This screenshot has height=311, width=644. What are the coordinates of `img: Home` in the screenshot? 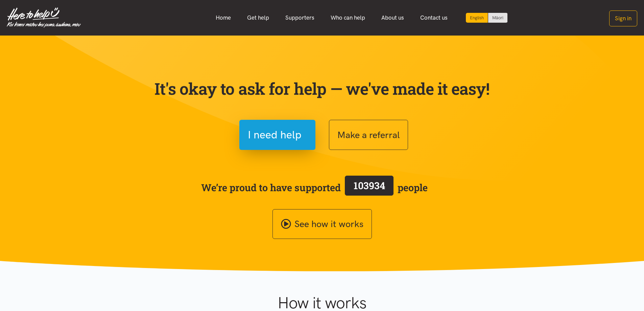 It's located at (44, 18).